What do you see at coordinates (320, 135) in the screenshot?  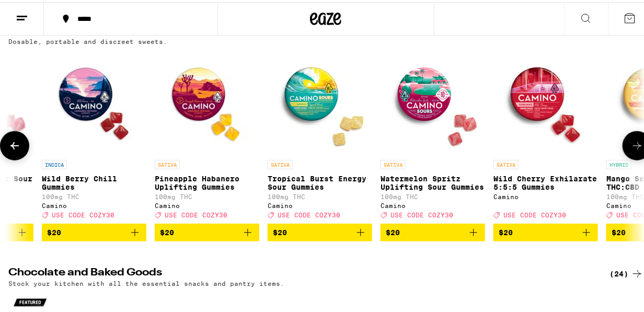 I see `a: Open page for Tropical Burst Energy Sour Gummies from Camino` at bounding box center [320, 135].